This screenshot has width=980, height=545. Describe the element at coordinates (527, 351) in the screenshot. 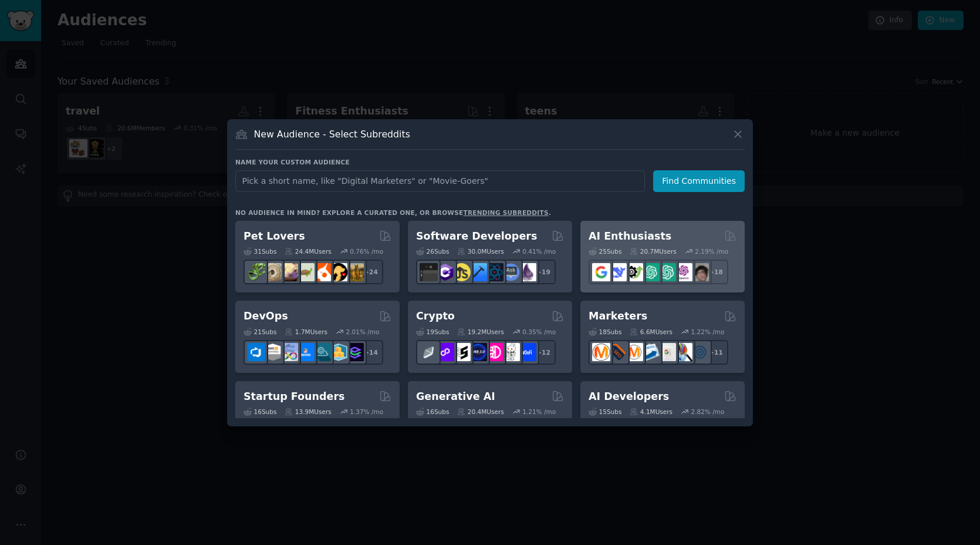

I see `img: defi_` at that location.